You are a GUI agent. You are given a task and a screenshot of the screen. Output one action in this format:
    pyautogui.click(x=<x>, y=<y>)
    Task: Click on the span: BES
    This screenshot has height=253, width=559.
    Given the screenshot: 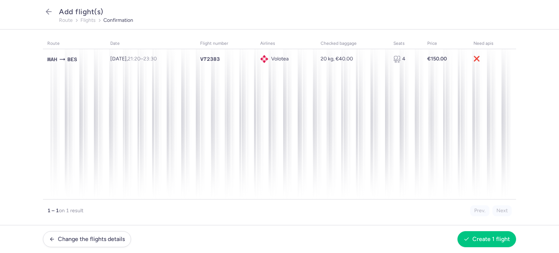 What is the action you would take?
    pyautogui.click(x=72, y=59)
    